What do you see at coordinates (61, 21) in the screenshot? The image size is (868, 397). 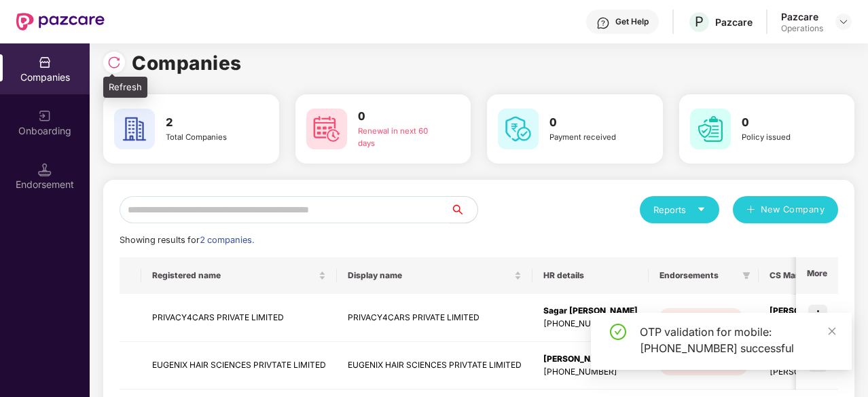 I see `img: New Pazcare Logo` at bounding box center [61, 21].